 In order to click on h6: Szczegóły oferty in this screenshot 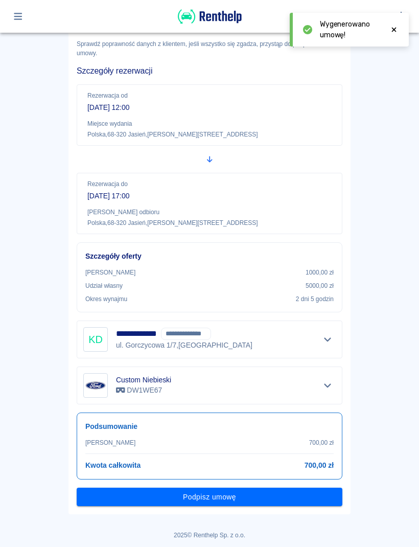, I will do `click(210, 256)`.